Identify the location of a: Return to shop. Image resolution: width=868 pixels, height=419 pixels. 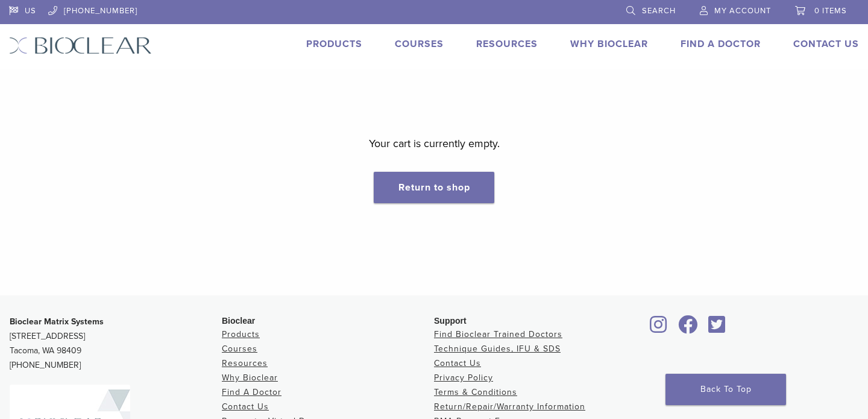
(434, 187).